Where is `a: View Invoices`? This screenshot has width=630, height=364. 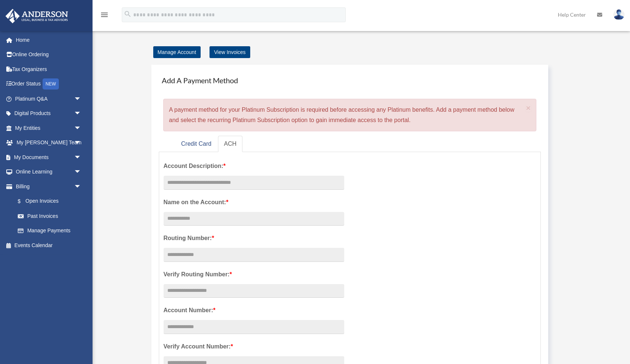
a: View Invoices is located at coordinates (230, 52).